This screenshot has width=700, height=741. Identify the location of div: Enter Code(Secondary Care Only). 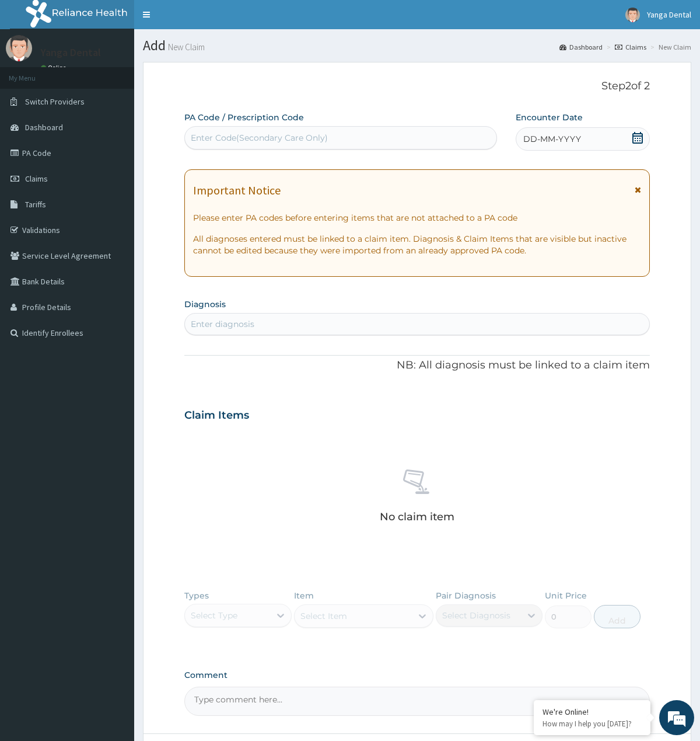
(259, 138).